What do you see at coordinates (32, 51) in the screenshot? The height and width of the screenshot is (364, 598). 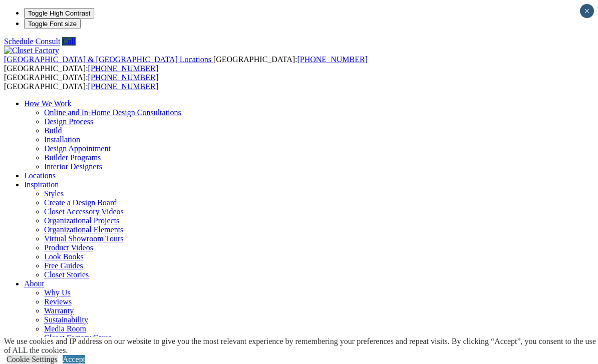 I see `img: Closet Factory` at bounding box center [32, 51].